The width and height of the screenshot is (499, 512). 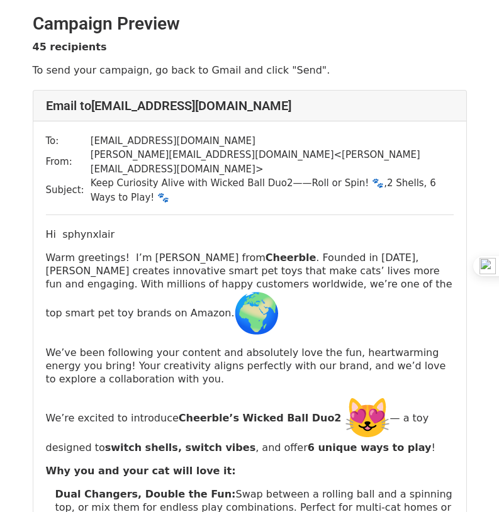 What do you see at coordinates (141, 471) in the screenshot?
I see `strong: Why you and your cat will love it:` at bounding box center [141, 471].